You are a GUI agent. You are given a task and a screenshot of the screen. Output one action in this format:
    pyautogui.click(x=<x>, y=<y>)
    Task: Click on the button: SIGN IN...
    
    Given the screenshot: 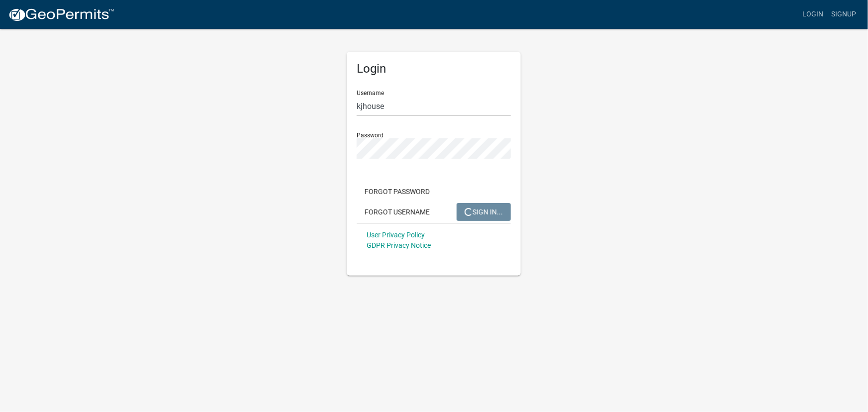 What is the action you would take?
    pyautogui.click(x=484, y=212)
    